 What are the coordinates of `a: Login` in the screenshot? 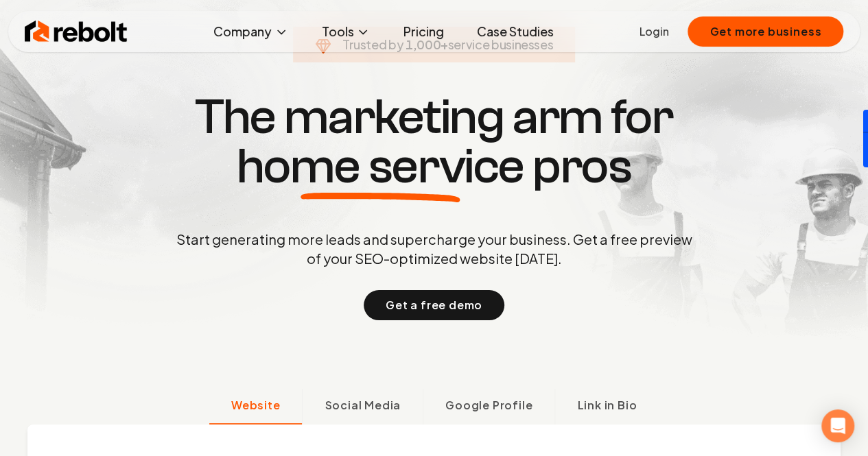 It's located at (653, 32).